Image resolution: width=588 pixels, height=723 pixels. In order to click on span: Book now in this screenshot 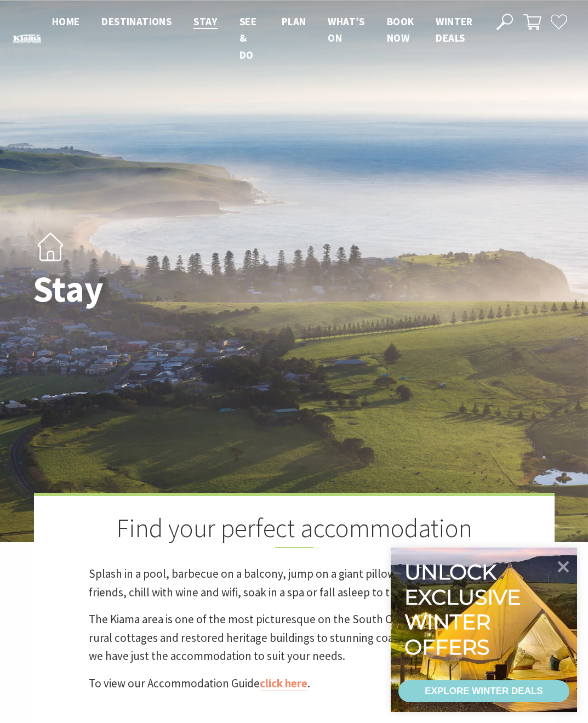, I will do `click(401, 29)`.